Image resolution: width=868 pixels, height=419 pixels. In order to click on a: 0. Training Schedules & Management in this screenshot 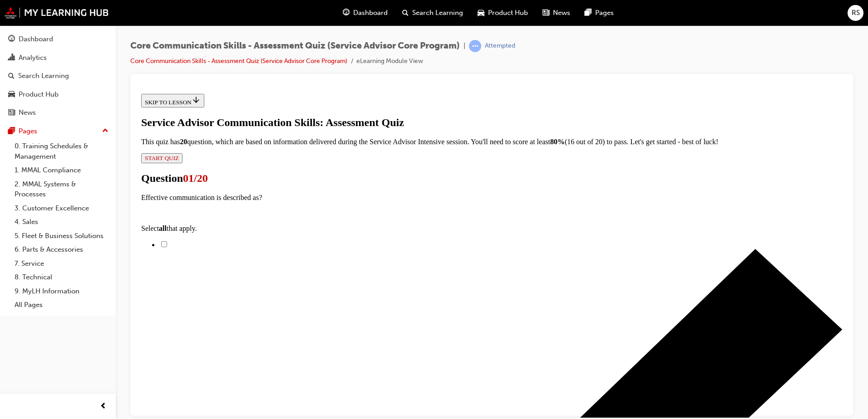, I will do `click(61, 151)`.